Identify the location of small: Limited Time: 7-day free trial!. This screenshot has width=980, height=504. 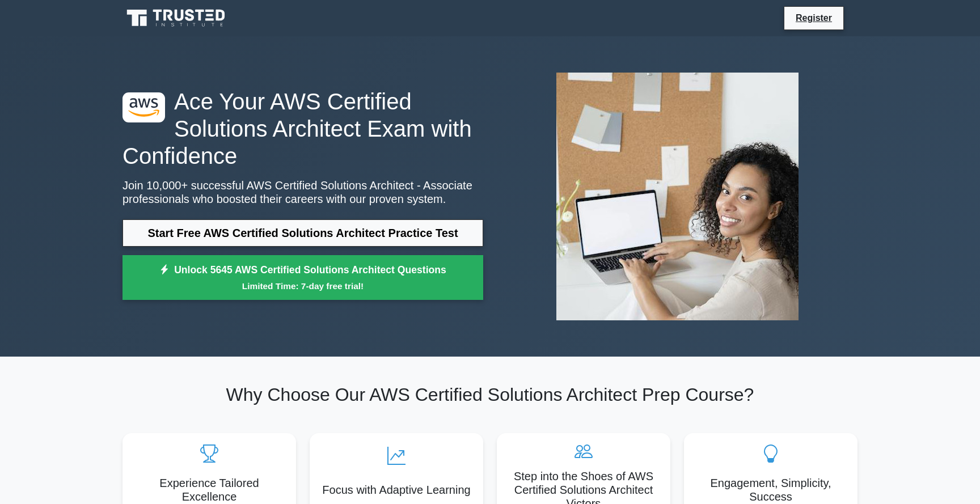
(303, 286).